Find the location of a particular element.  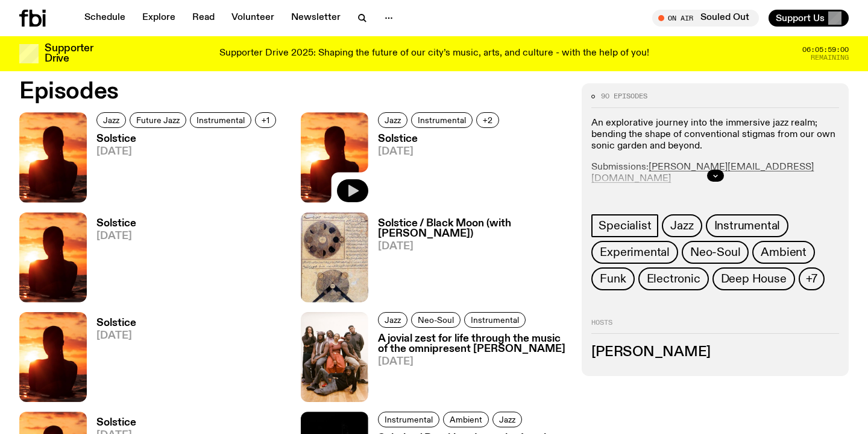

a: Future Jazz is located at coordinates (158, 120).